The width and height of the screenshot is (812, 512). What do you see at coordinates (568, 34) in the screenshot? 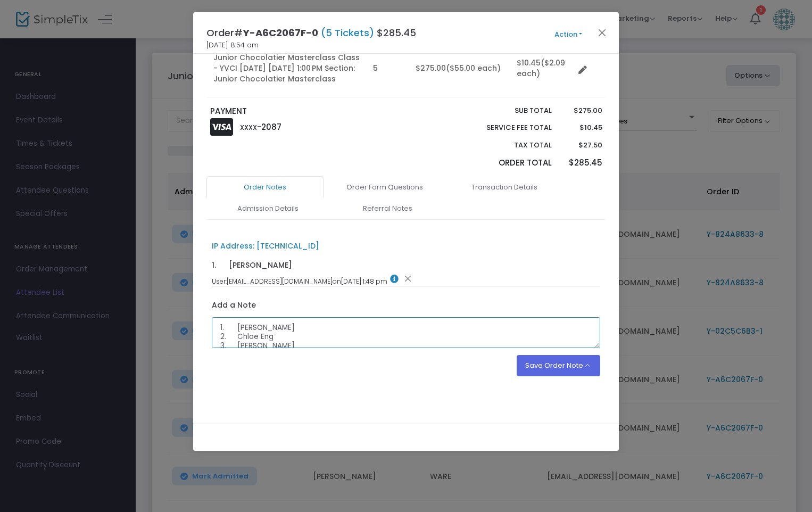
I see `button: Action` at bounding box center [568, 34].